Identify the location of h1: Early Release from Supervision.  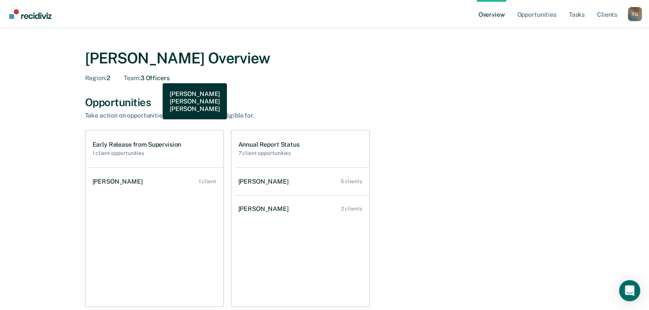
(137, 144).